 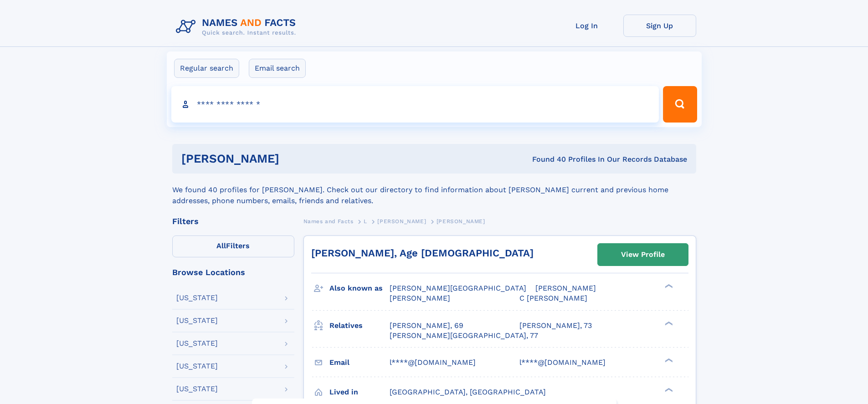 I want to click on img: Logo Names and Facts, so click(x=238, y=27).